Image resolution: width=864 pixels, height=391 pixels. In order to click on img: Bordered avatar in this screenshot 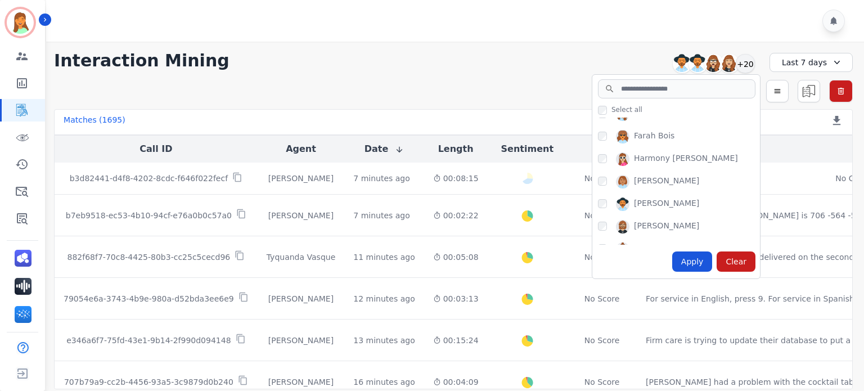, I will do `click(20, 23)`.